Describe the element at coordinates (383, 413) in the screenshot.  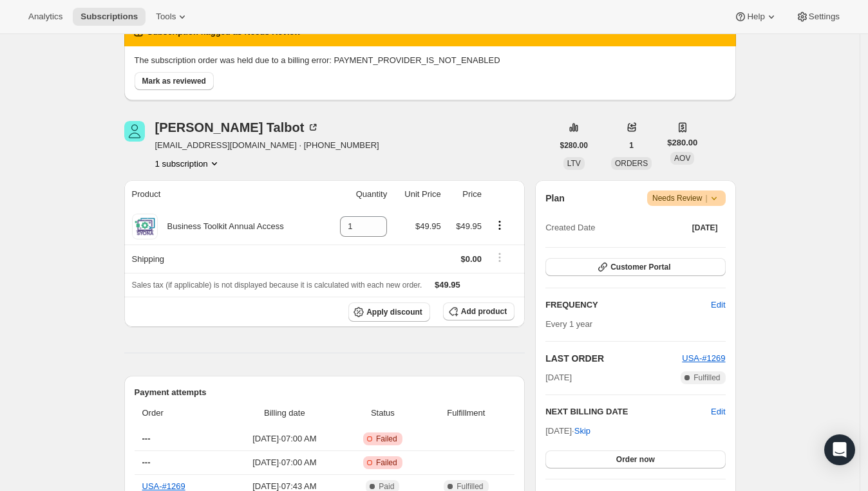
I see `span: Status` at that location.